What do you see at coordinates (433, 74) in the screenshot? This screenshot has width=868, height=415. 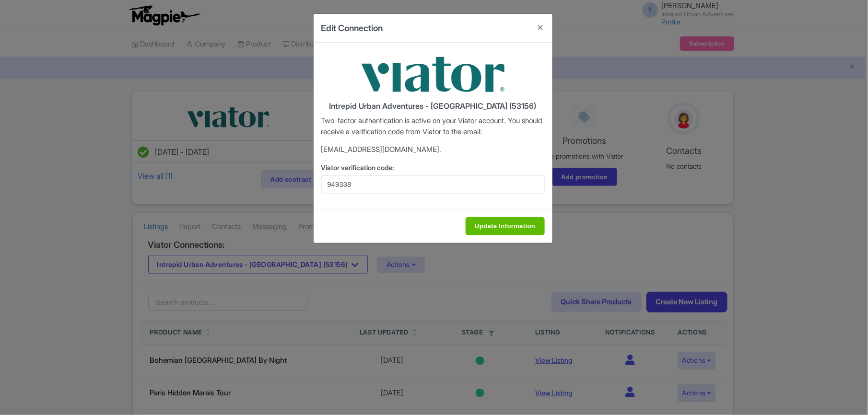 I see `img: viator-9033d3fb01e0b80761764065a76b653a.png` at bounding box center [433, 74].